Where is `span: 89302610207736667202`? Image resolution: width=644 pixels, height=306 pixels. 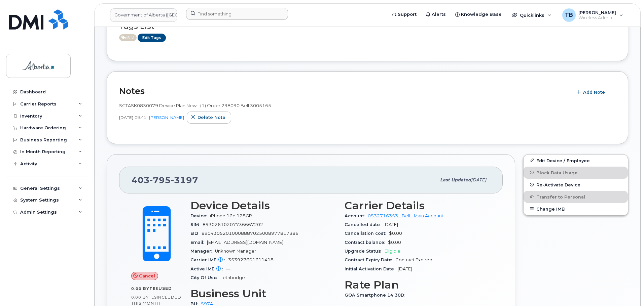
span: 89302610207736667202 is located at coordinates (233, 224).